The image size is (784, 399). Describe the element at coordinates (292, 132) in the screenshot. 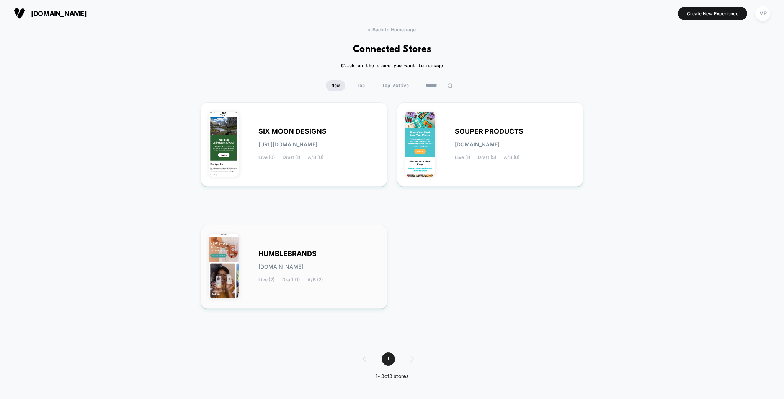

I see `span: SIX MOON DESIGNS` at that location.